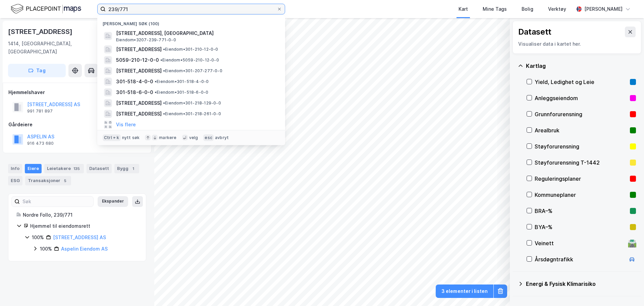 This screenshot has width=644, height=306. I want to click on button: Tag, so click(37, 70).